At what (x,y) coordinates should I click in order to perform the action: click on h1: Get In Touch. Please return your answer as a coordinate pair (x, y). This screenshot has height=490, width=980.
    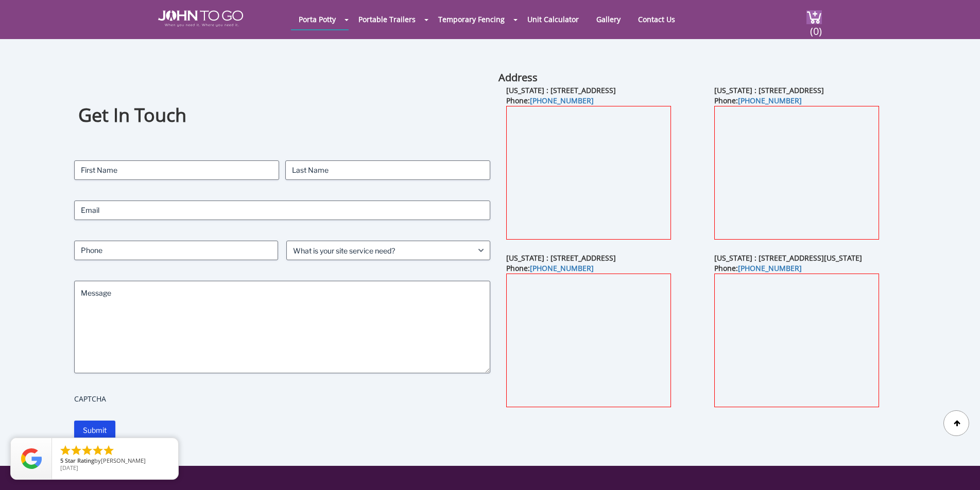
    Looking at the image, I should click on (282, 115).